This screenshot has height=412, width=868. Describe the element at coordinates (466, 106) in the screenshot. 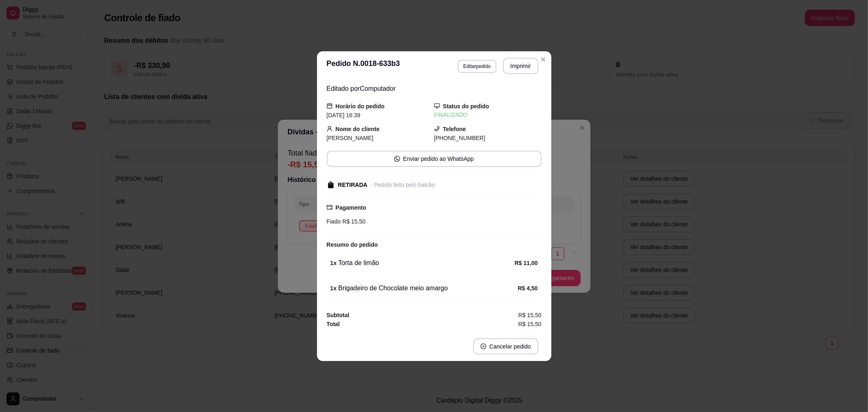

I see `strong: Status do pedido` at that location.